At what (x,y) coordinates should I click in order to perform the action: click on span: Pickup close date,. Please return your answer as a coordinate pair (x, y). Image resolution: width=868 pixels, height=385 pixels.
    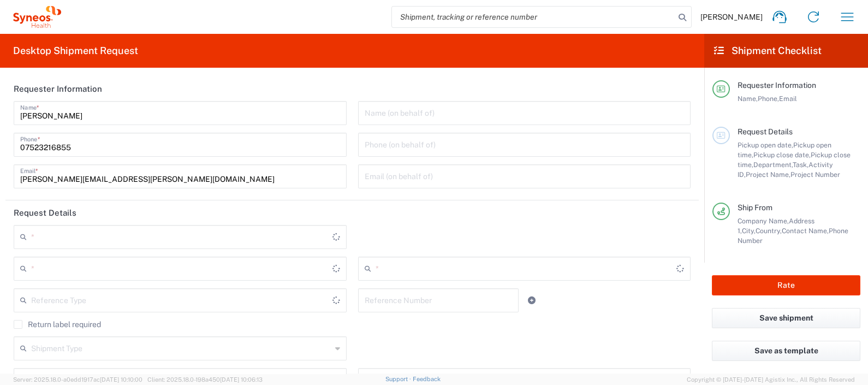
    Looking at the image, I should click on (782, 154).